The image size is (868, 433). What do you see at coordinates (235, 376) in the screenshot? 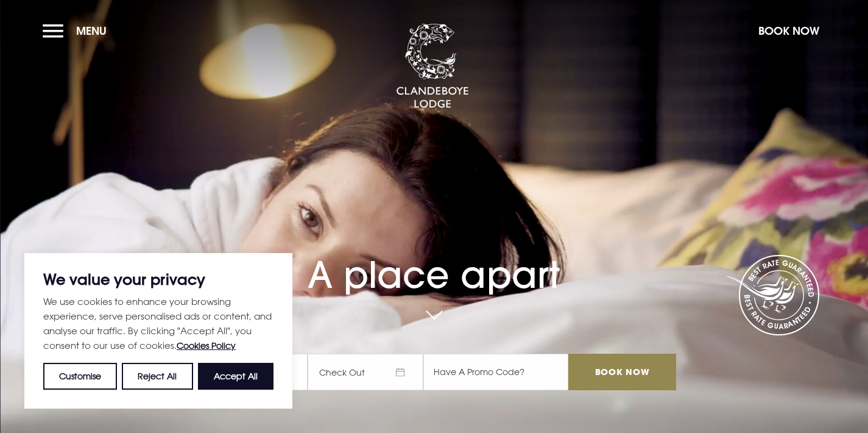
I see `button: Accept All` at bounding box center [235, 376].